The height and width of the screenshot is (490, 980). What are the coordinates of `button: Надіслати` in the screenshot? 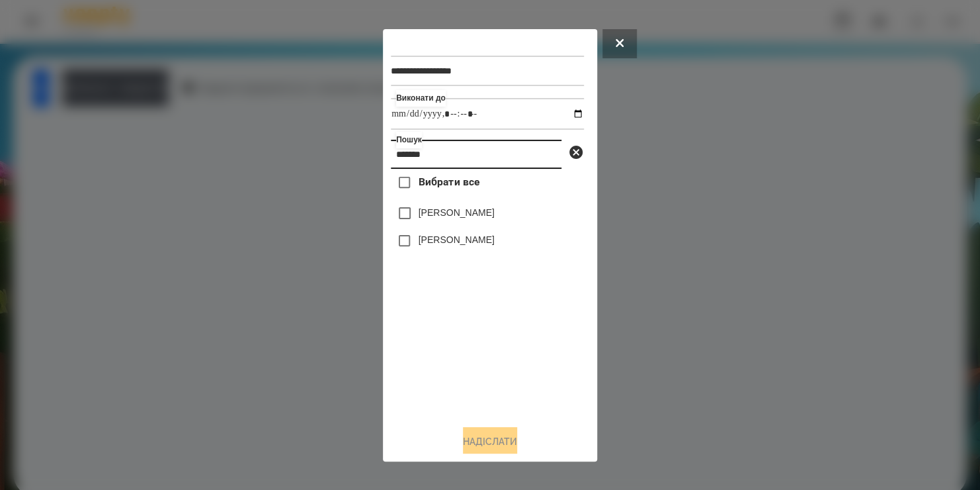 It's located at (490, 442).